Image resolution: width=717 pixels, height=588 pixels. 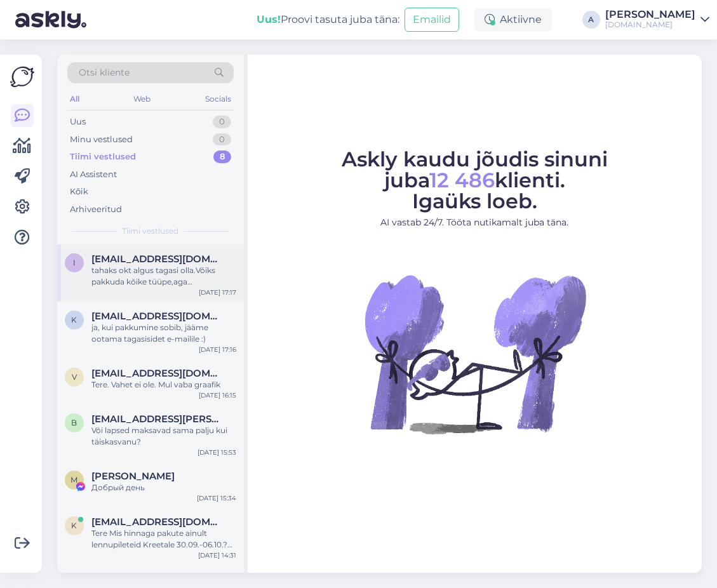 What do you see at coordinates (158, 259) in the screenshot?
I see `span: info@uulitsakivi.ee` at bounding box center [158, 259].